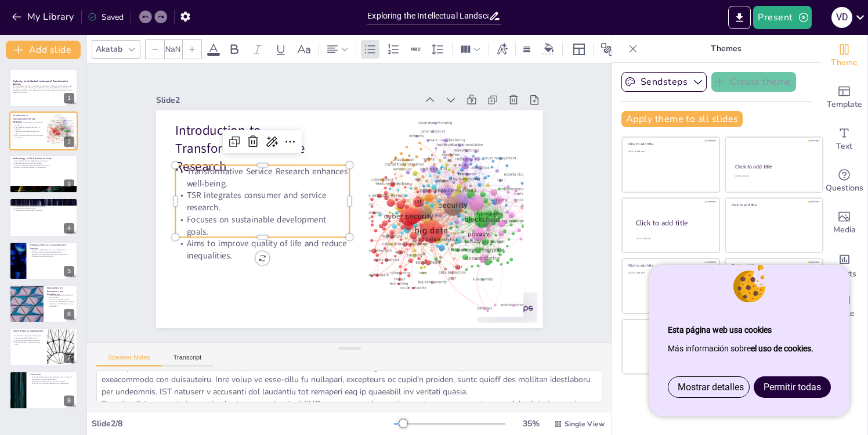 Image resolution: width=868 pixels, height=435 pixels. I want to click on div: Click to add body, so click(672, 238).